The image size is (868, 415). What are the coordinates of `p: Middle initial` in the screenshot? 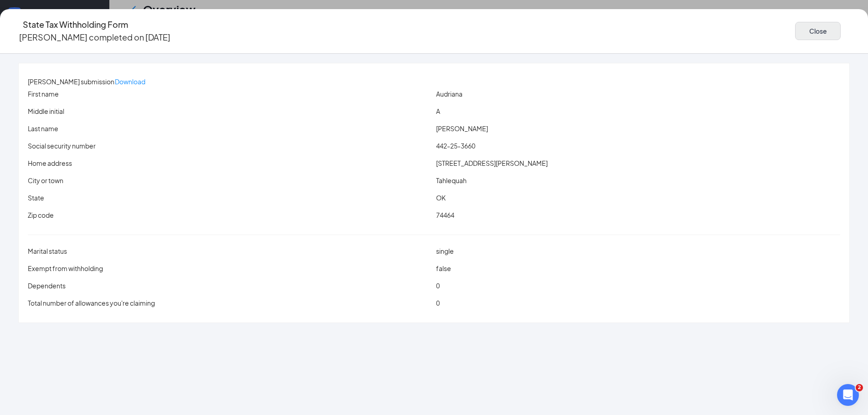 It's located at (230, 111).